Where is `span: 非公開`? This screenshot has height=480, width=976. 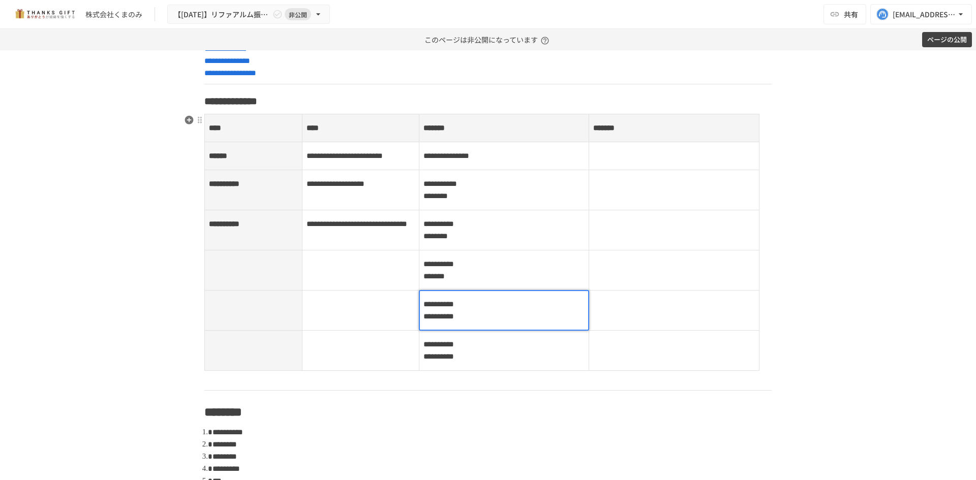 span: 非公開 is located at coordinates (298, 14).